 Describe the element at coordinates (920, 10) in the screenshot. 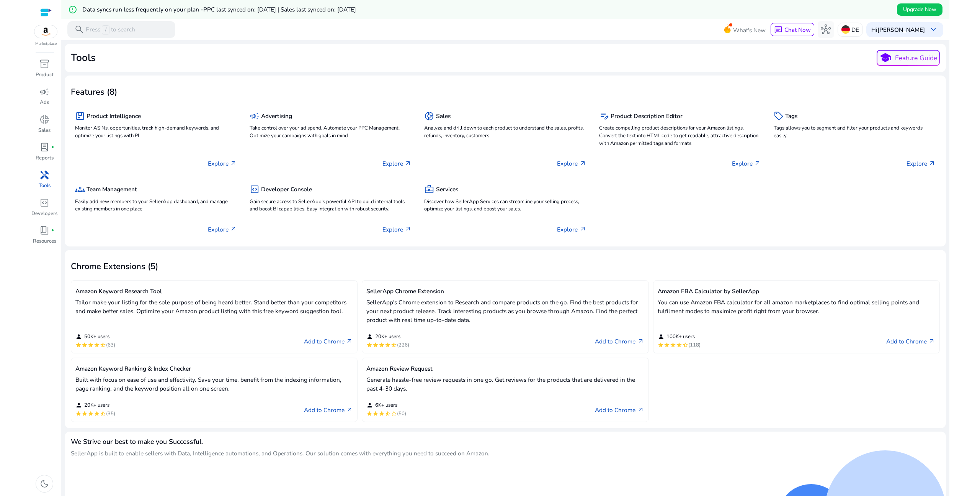

I see `button: Upgrade Now` at that location.